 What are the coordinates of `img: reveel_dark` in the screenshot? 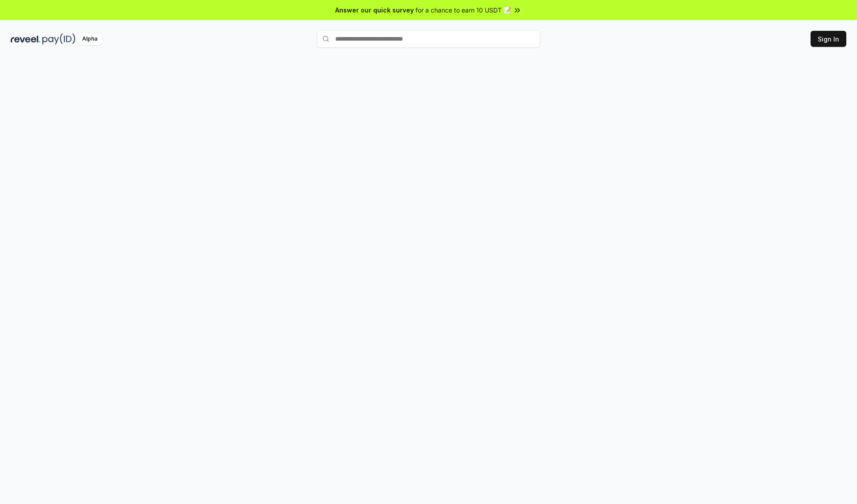 It's located at (25, 38).